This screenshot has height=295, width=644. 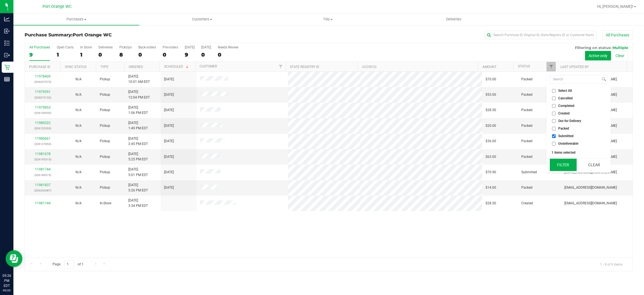 I want to click on span: $70.00, so click(x=491, y=79).